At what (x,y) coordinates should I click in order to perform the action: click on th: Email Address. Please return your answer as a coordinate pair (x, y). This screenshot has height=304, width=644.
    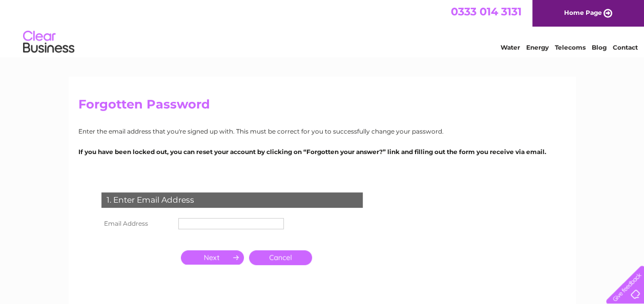
    Looking at the image, I should click on (137, 224).